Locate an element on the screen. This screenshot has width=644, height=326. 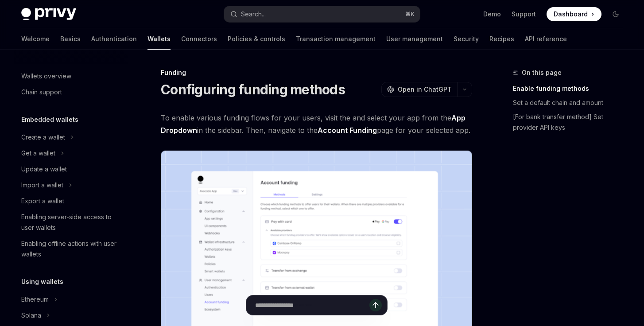
div: Wallets overview is located at coordinates (46, 76).